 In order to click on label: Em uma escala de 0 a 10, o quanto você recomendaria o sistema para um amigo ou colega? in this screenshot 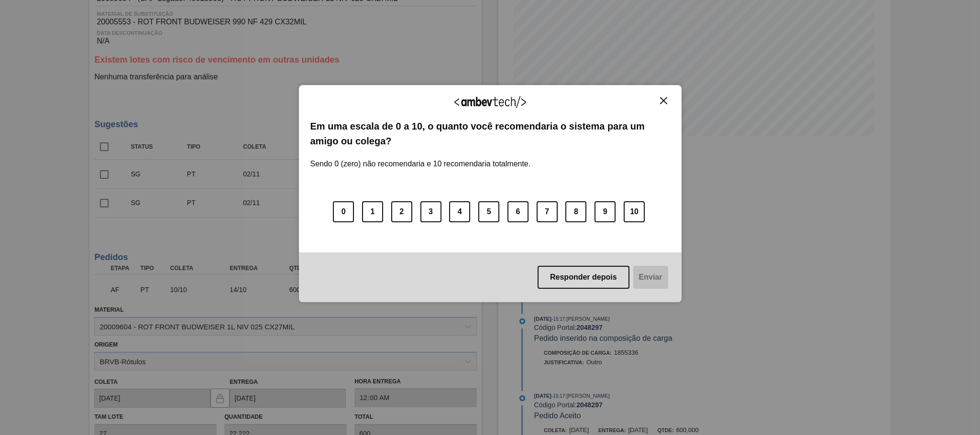, I will do `click(490, 133)`.